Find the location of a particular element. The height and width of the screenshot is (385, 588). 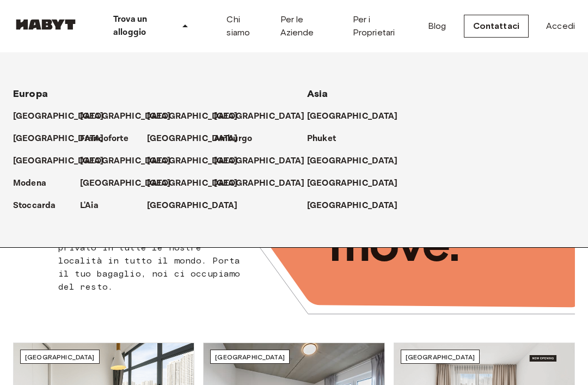

p: Modena is located at coordinates (30, 184).